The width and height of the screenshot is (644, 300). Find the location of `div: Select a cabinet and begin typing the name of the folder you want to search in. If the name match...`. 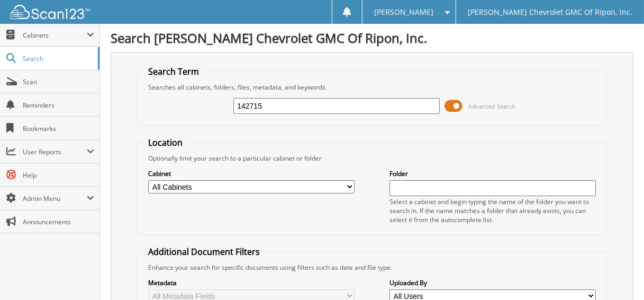

div: Select a cabinet and begin typing the name of the folder you want to search in. If the name match... is located at coordinates (492, 211).